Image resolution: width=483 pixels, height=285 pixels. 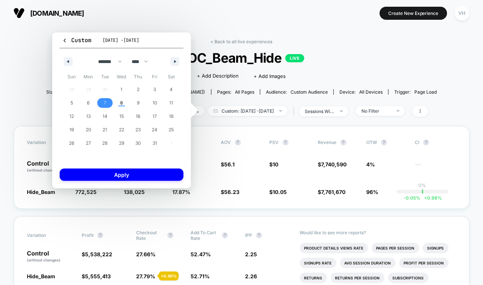 What do you see at coordinates (122, 90) in the screenshot?
I see `button: 1` at bounding box center [122, 90].